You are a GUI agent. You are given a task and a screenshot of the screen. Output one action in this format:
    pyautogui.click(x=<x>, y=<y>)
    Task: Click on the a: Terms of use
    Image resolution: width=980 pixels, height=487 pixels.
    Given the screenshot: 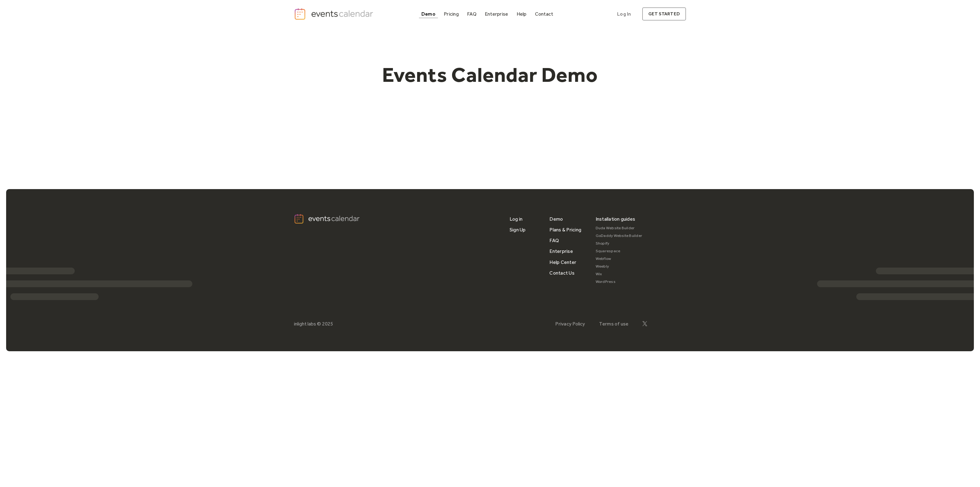 What is the action you would take?
    pyautogui.click(x=614, y=324)
    